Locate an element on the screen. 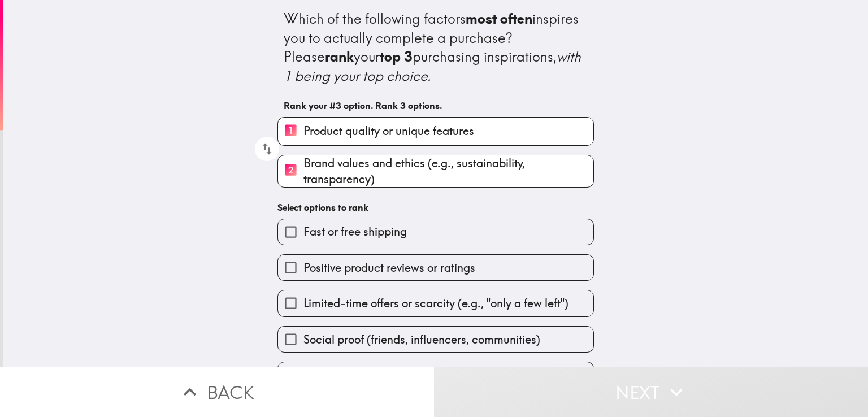  button: Next is located at coordinates (651, 391).